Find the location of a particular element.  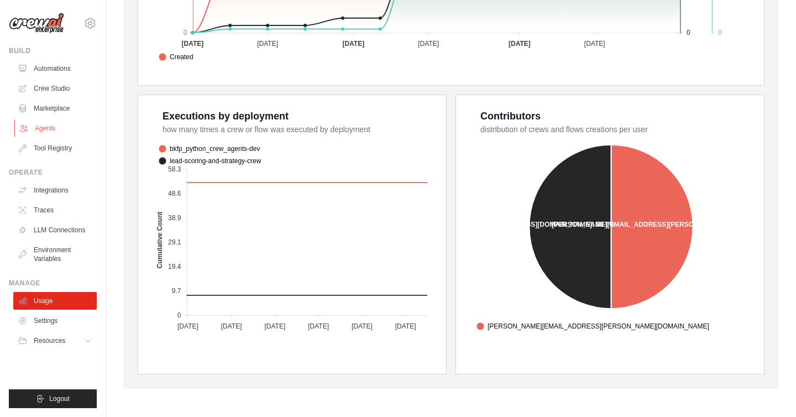

dt: how many times a crew or flow was executed by deployment is located at coordinates (297, 129).